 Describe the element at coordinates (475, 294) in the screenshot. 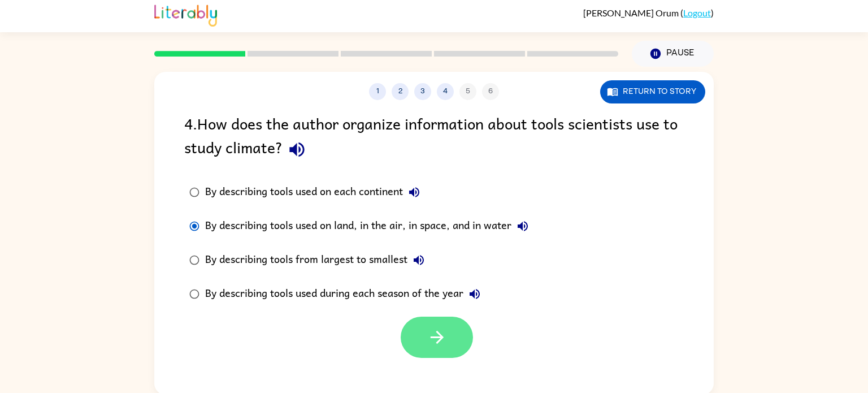

I see `button: By describing tools used during each season of the year` at that location.